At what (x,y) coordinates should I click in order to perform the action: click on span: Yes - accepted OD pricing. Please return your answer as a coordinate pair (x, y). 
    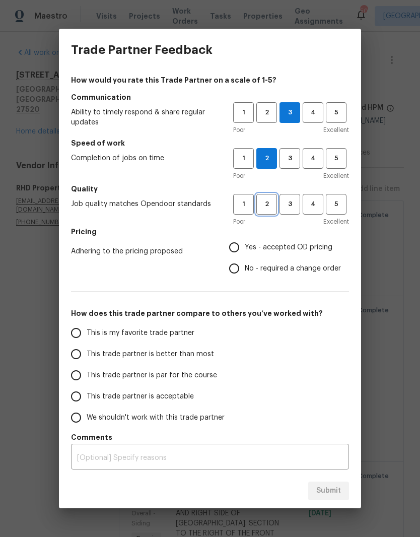
    Looking at the image, I should click on (289, 247).